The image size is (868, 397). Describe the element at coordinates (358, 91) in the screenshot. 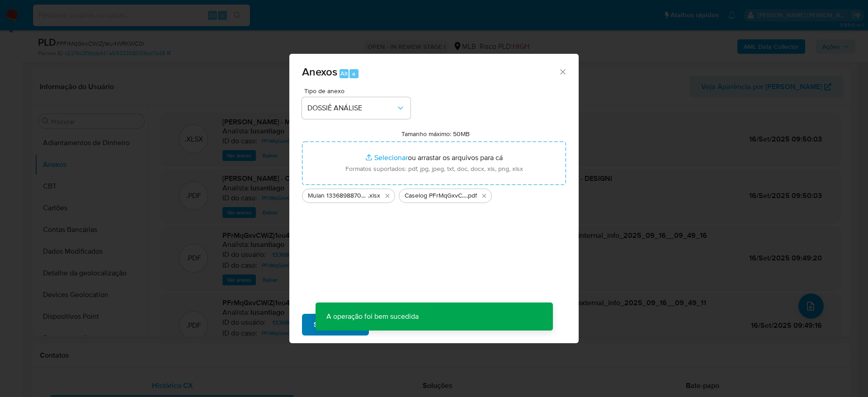

I see `span: Tipo de anexo` at that location.